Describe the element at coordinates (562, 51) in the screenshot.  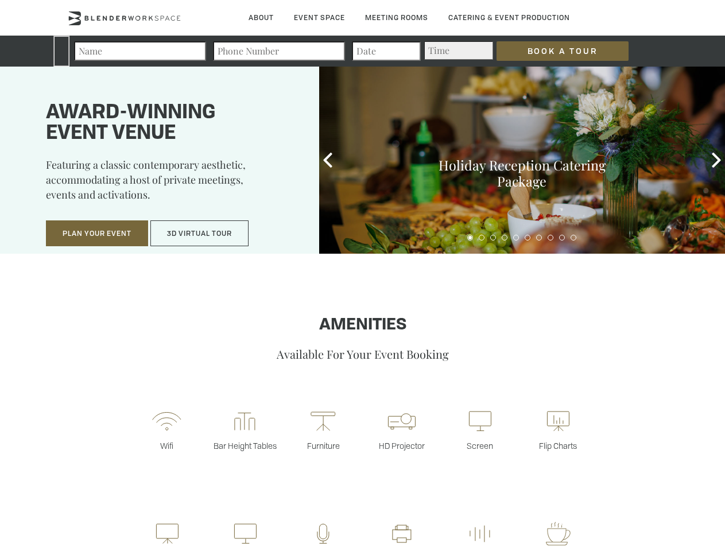
I see `input: Book a Tour` at that location.